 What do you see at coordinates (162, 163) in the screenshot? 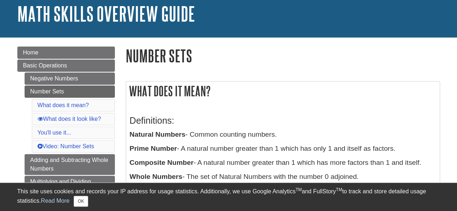
I see `b: Composite Number` at bounding box center [162, 163].